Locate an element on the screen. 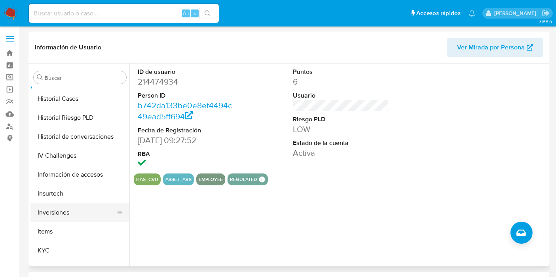 The image size is (556, 277). dt: Usuario is located at coordinates (340, 96).